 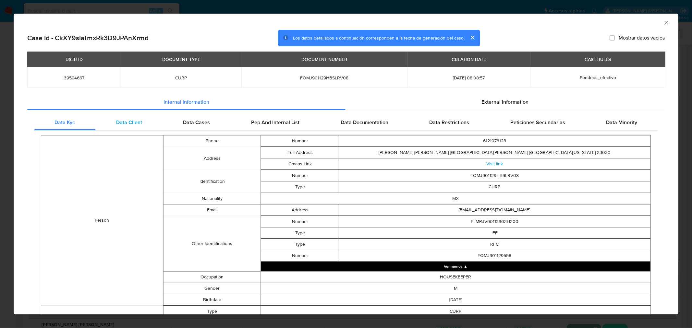 What do you see at coordinates (212, 300) in the screenshot?
I see `td: Birthdate` at bounding box center [212, 300].